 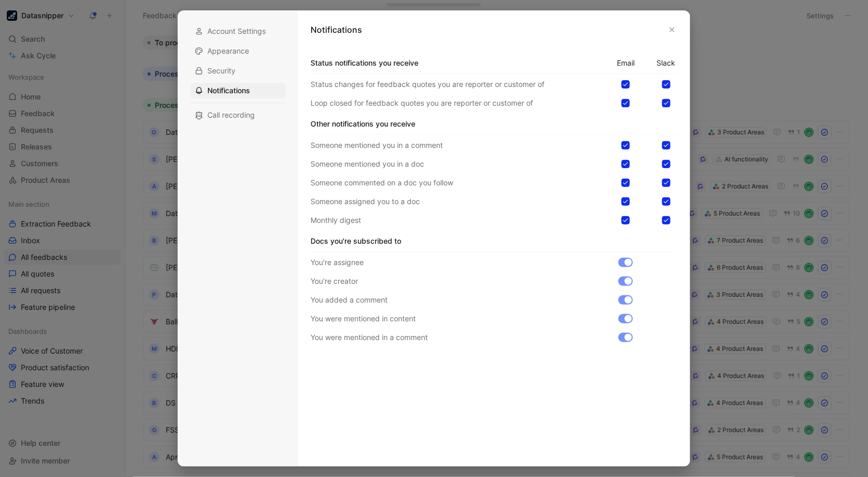 I want to click on p: You're creator, so click(x=453, y=281).